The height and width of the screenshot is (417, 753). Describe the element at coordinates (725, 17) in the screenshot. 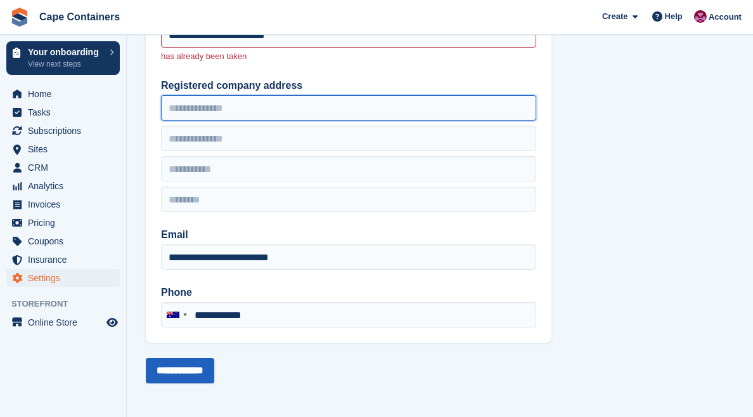

I see `span: Account` at that location.